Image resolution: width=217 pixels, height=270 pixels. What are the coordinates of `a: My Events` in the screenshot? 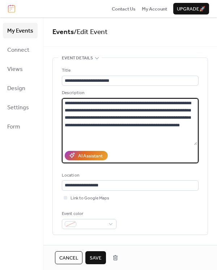 It's located at (20, 30).